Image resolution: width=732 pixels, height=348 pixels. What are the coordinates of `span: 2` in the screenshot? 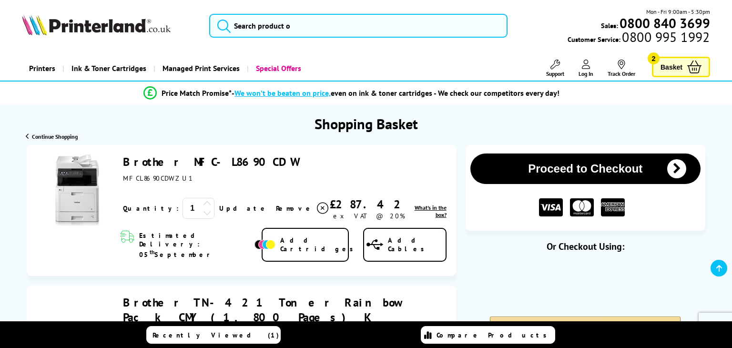 It's located at (653, 58).